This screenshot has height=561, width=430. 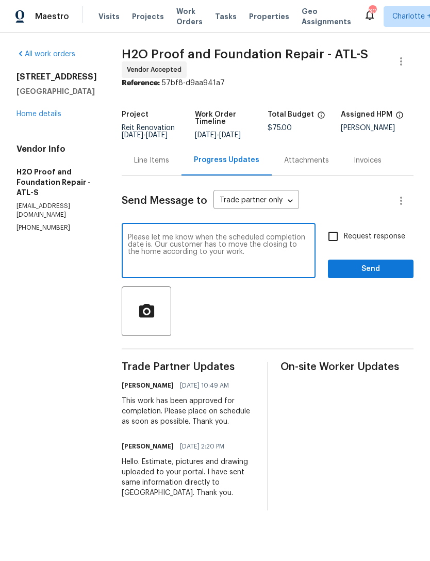 What do you see at coordinates (135, 115) in the screenshot?
I see `h5: Project` at bounding box center [135, 115].